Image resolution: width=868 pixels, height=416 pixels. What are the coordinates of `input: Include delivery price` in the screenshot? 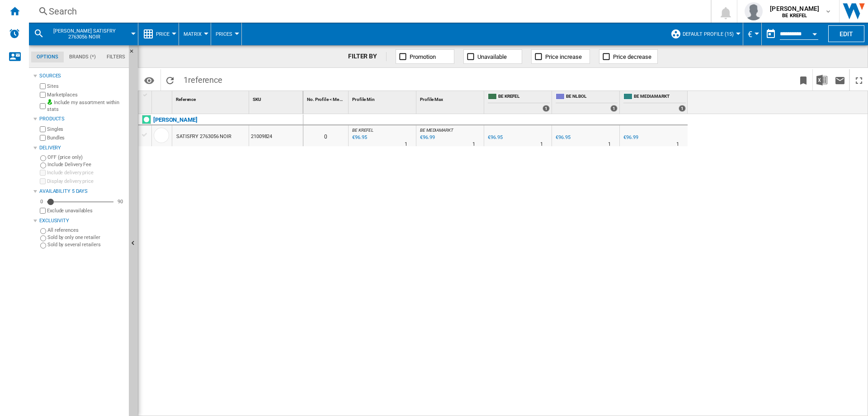 It's located at (43, 172).